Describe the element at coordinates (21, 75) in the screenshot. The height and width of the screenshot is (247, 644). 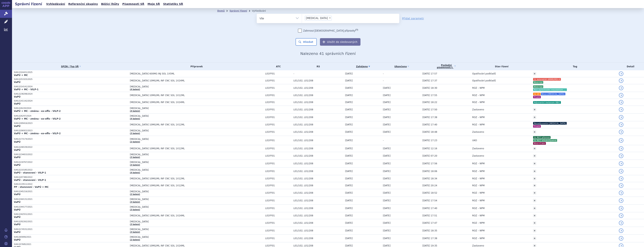
I see `strong: VaPÚ + MC` at that location.